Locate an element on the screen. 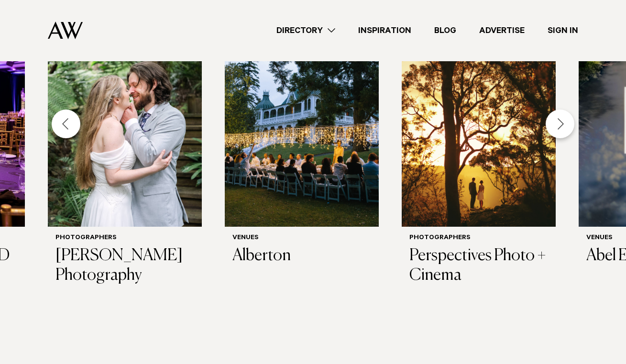  a: Fairy lights wedding reception Venues Alberton is located at coordinates (301, 147).